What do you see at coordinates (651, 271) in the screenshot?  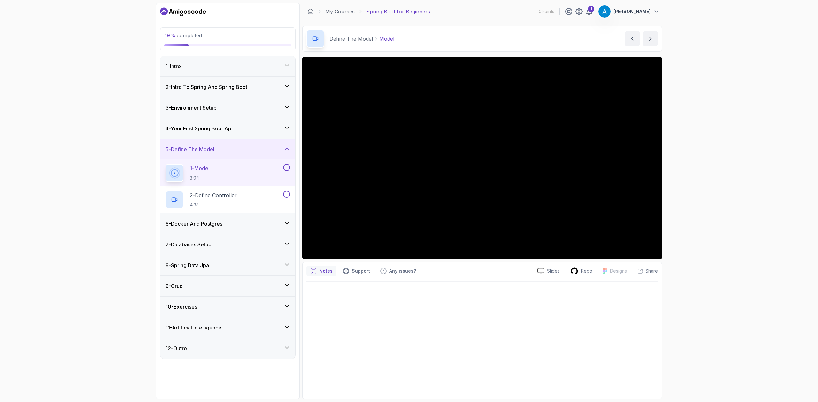 I see `p: Share` at bounding box center [651, 271].